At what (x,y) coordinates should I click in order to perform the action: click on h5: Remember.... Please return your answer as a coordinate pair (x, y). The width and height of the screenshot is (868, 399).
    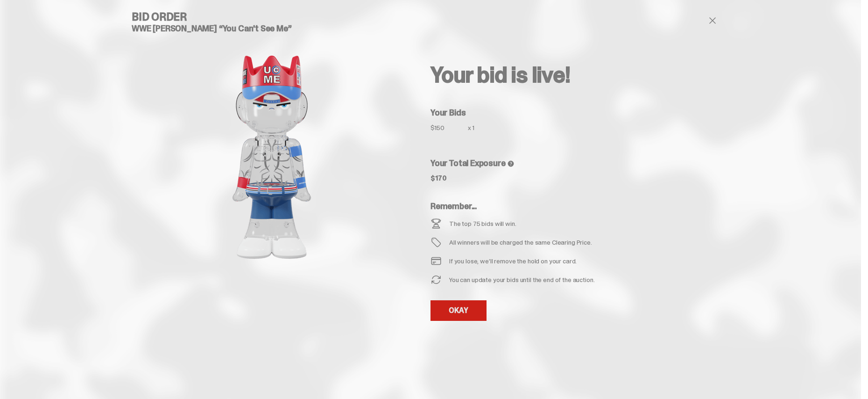
    Looking at the image, I should click on (550, 206).